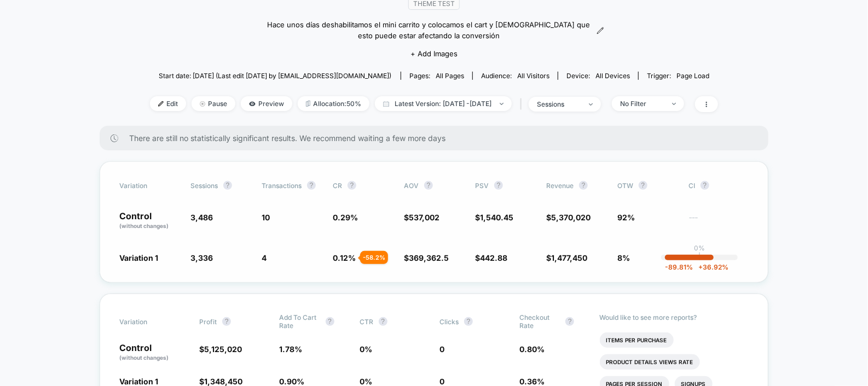  I want to click on span: 36.92 %, so click(710, 267).